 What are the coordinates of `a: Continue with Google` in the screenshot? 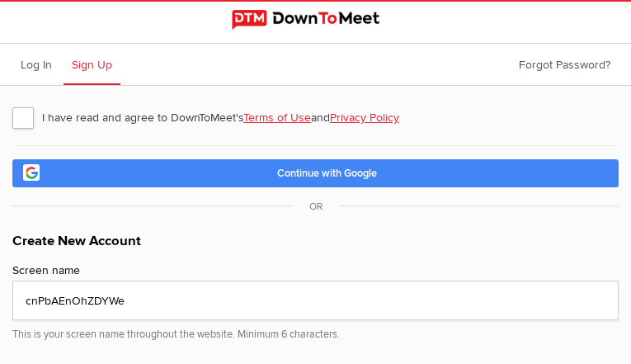 It's located at (316, 173).